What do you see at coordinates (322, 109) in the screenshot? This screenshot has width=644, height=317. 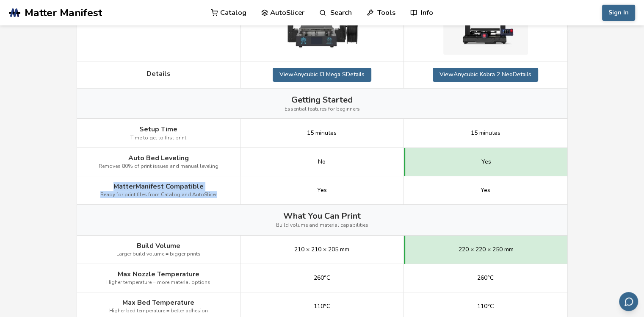 I see `span: Essential features for beginners` at bounding box center [322, 109].